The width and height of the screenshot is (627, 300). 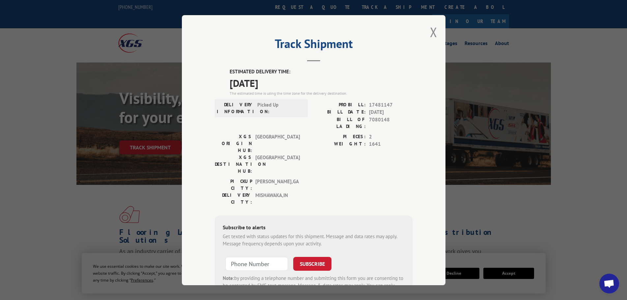 I want to click on div: Get texted with status updates for this shipment. Message and data rates may apply. Message frequ..., so click(x=313, y=240).